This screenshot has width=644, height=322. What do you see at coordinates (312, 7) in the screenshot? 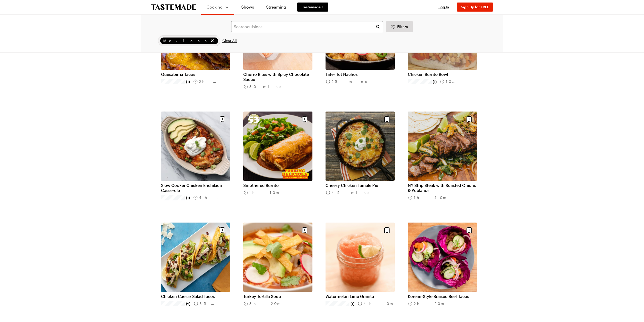
I see `span: Tastemade +` at bounding box center [312, 7].